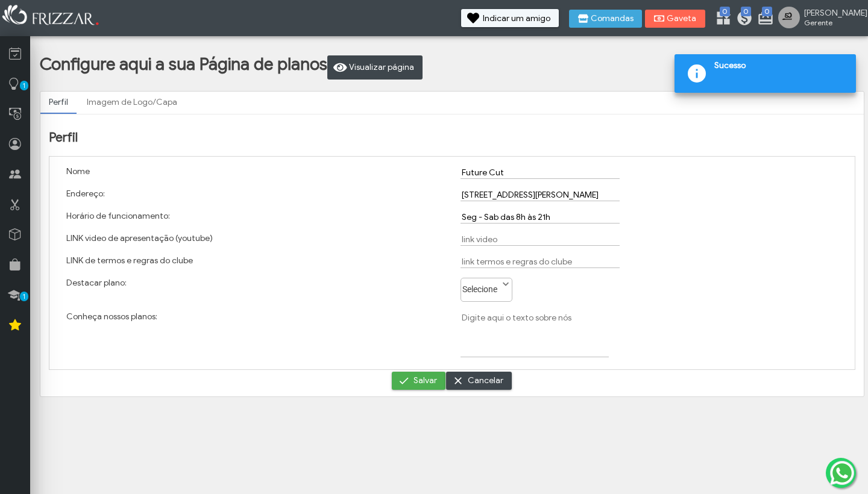  Describe the element at coordinates (540, 261) in the screenshot. I see `input: link termos e regras do clube` at that location.